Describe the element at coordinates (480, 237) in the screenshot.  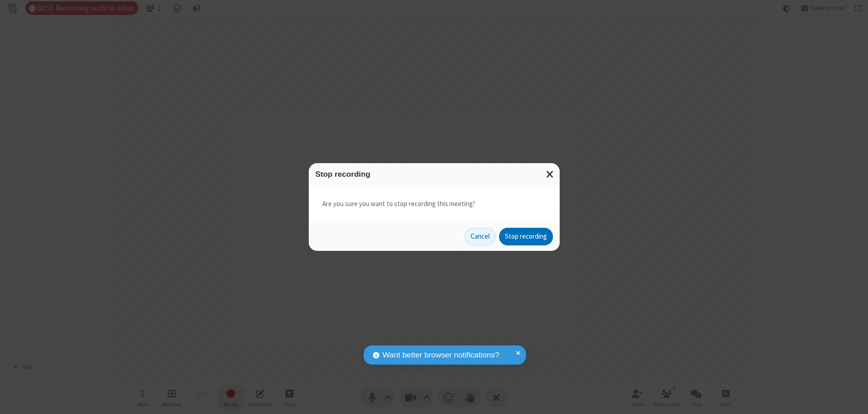
I see `button: Cancel` at that location.